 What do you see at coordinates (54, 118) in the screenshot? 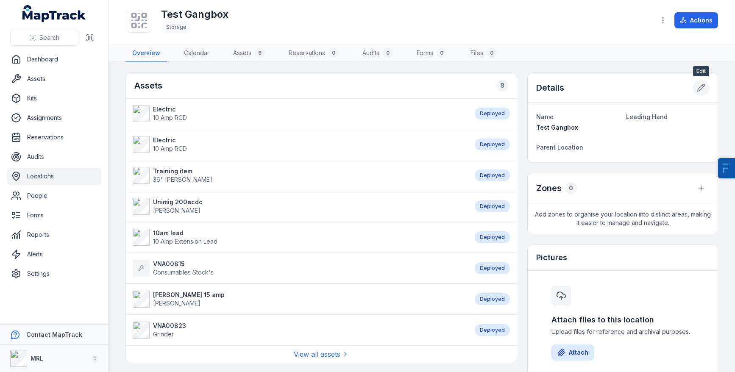
I see `a: Assignments` at bounding box center [54, 118].